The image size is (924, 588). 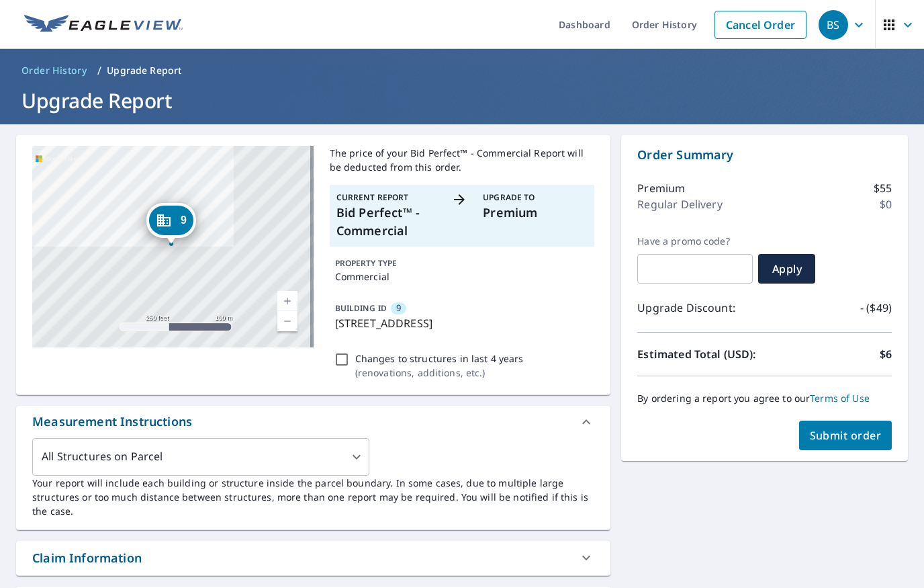 What do you see at coordinates (54, 70) in the screenshot?
I see `span: Order History` at bounding box center [54, 70].